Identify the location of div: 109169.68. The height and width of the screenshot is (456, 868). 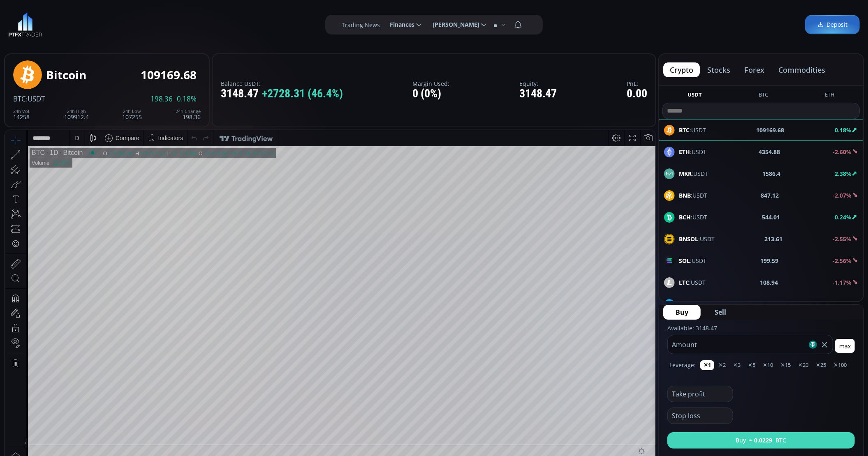
(168, 75).